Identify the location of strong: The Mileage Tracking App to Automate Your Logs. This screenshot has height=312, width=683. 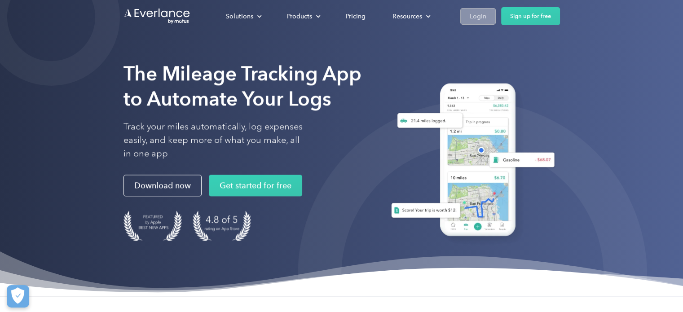
(243, 86).